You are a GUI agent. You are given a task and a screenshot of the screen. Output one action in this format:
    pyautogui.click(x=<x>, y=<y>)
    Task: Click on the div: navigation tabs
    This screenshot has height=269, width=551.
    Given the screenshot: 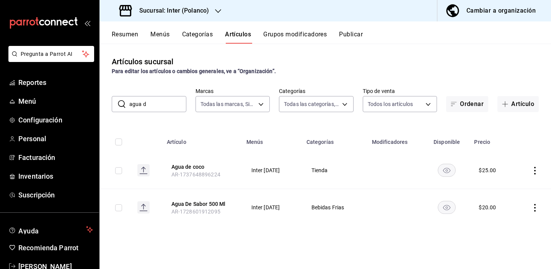 What is the action you would take?
    pyautogui.click(x=332, y=37)
    